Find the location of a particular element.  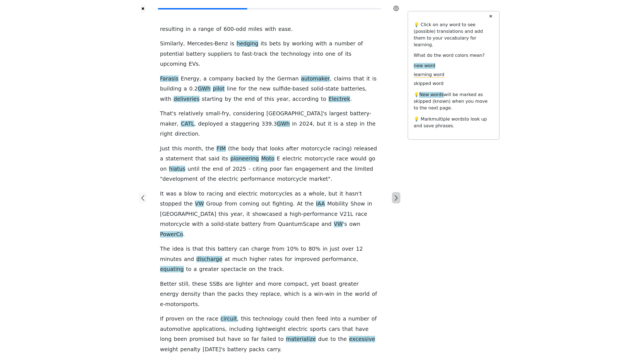

span: SSBs is located at coordinates (216, 285).